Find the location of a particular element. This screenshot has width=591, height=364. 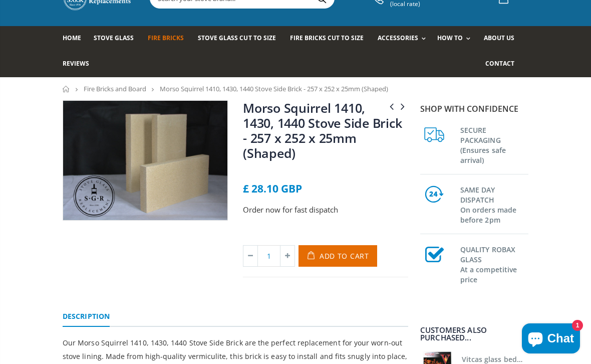

span: Stove Glass Cut To Size is located at coordinates (237, 37).